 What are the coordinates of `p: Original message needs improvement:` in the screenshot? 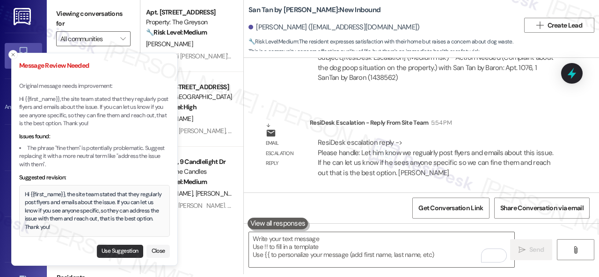 It's located at (94, 87).